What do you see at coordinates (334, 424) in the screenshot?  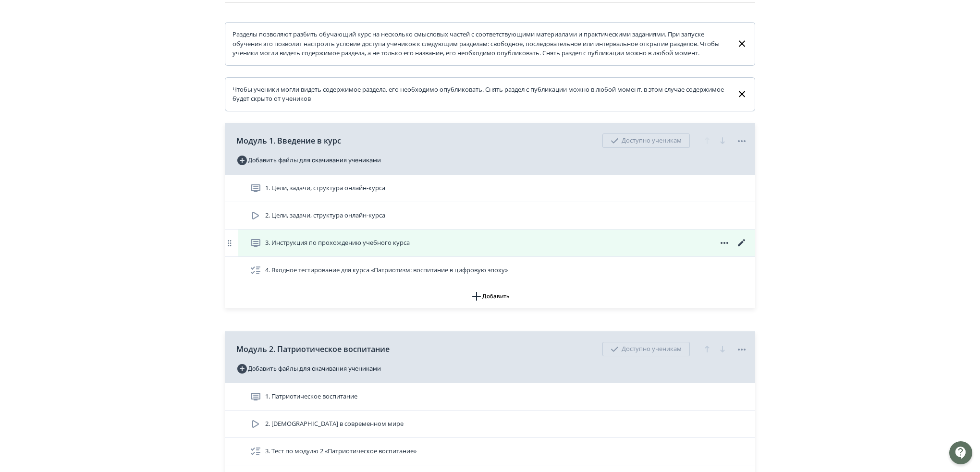 I see `span: 2. Патриотизм в современном мире` at bounding box center [334, 424].